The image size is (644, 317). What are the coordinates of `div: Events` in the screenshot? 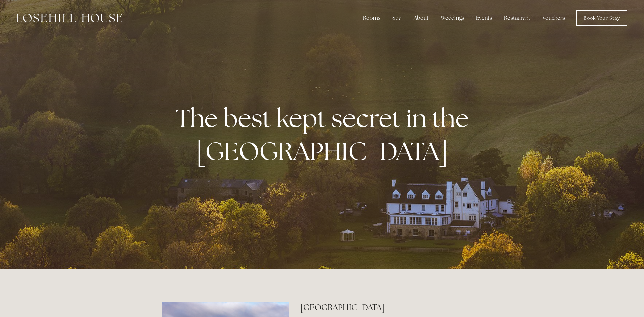 It's located at (484, 18).